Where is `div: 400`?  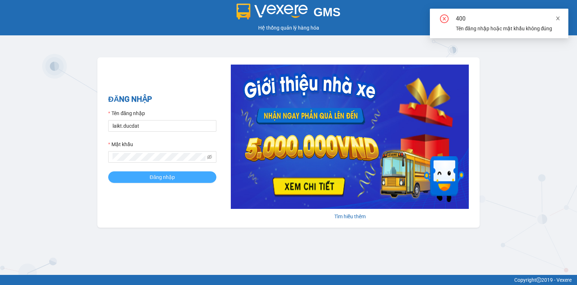 div: 400 is located at coordinates (507, 19).